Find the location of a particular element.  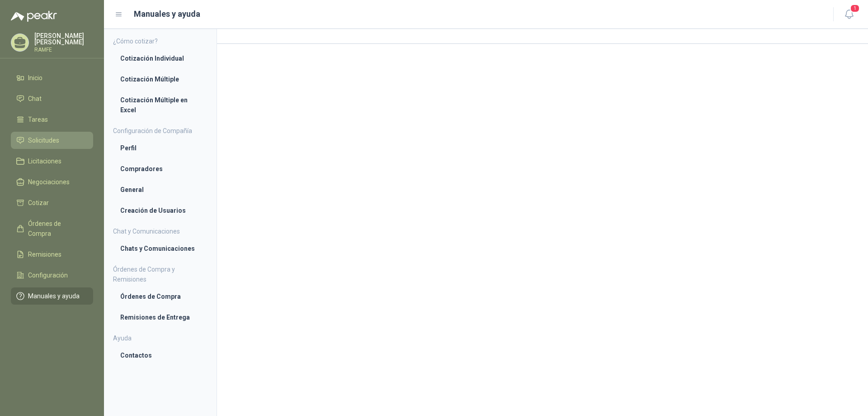

a: Creación de Usuarios is located at coordinates (160, 210).